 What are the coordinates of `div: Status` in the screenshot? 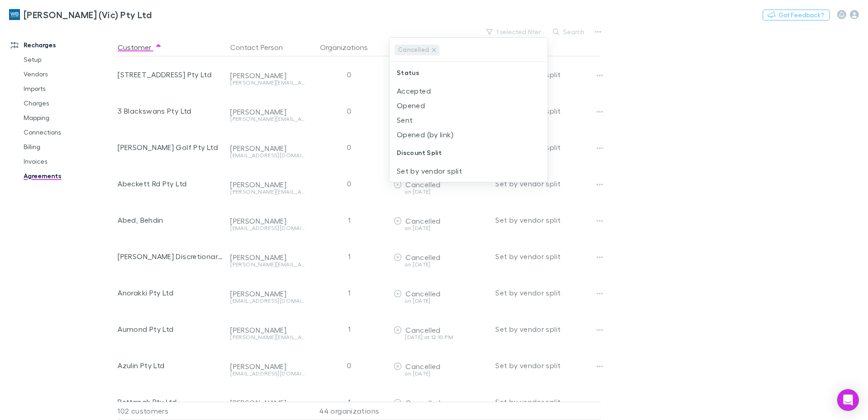 It's located at (469, 72).